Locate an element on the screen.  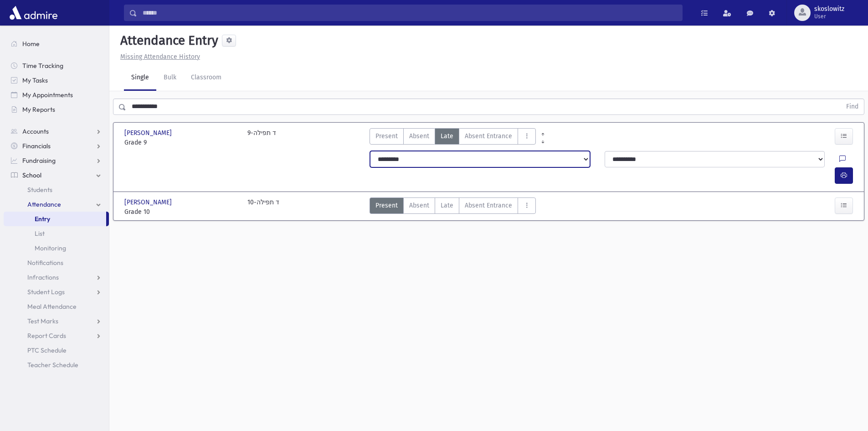
span: skoslowitz is located at coordinates (829, 9).